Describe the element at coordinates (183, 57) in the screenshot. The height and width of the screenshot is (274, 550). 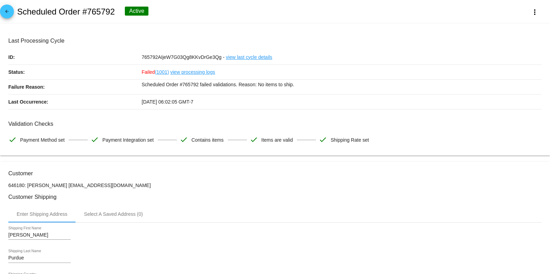
I see `span: 765792AIjeW7G03Qg8KKvDrGe3Qg -` at that location.